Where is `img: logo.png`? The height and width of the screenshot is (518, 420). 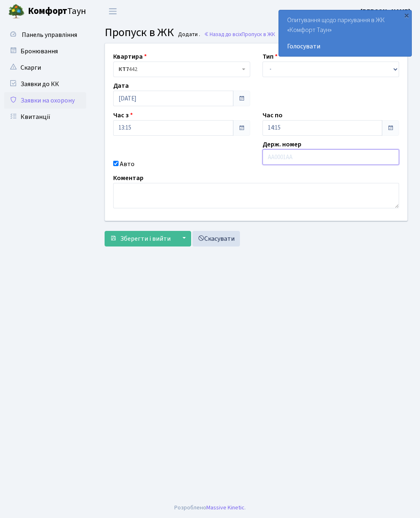 img: logo.png is located at coordinates (16, 12).